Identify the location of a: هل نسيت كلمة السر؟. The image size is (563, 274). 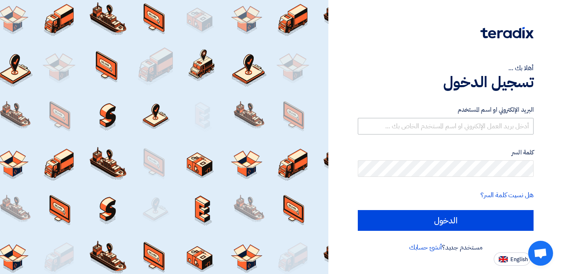
(507, 195).